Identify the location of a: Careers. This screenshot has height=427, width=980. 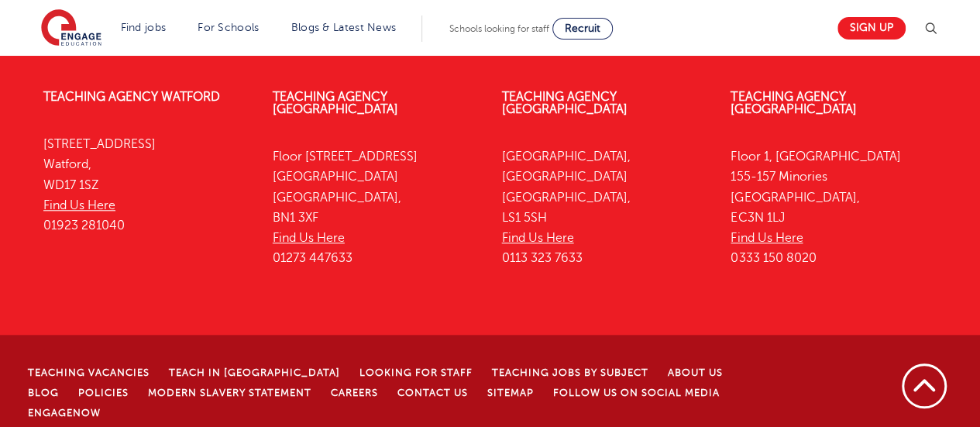
(354, 393).